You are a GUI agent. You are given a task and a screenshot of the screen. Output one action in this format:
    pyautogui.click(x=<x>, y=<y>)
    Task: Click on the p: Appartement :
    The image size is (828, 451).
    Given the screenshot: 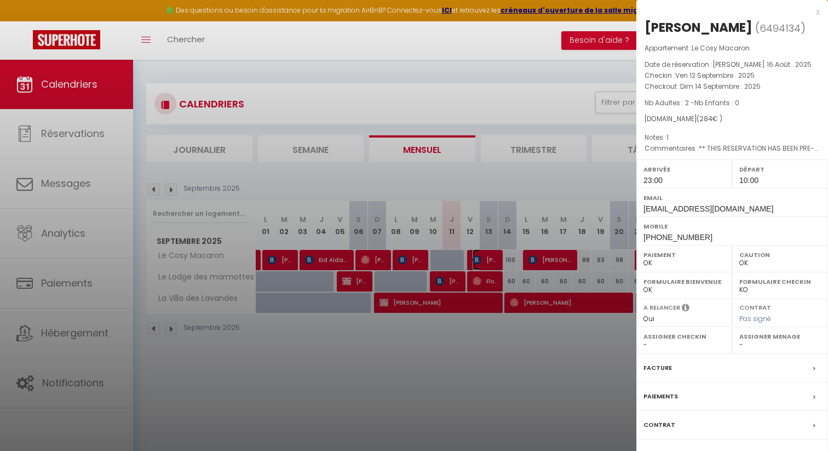 What is the action you would take?
    pyautogui.click(x=732, y=48)
    